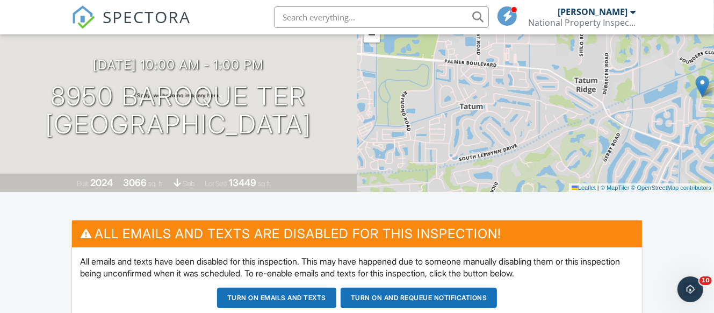  What do you see at coordinates (189, 183) in the screenshot?
I see `span: slab` at bounding box center [189, 183].